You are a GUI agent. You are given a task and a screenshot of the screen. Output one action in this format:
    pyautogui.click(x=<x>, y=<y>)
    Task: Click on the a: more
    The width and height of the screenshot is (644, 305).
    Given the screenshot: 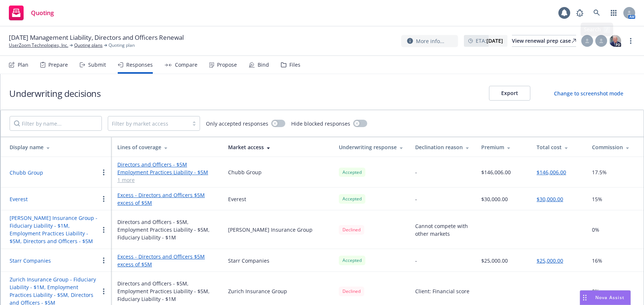 What is the action you would take?
    pyautogui.click(x=631, y=41)
    